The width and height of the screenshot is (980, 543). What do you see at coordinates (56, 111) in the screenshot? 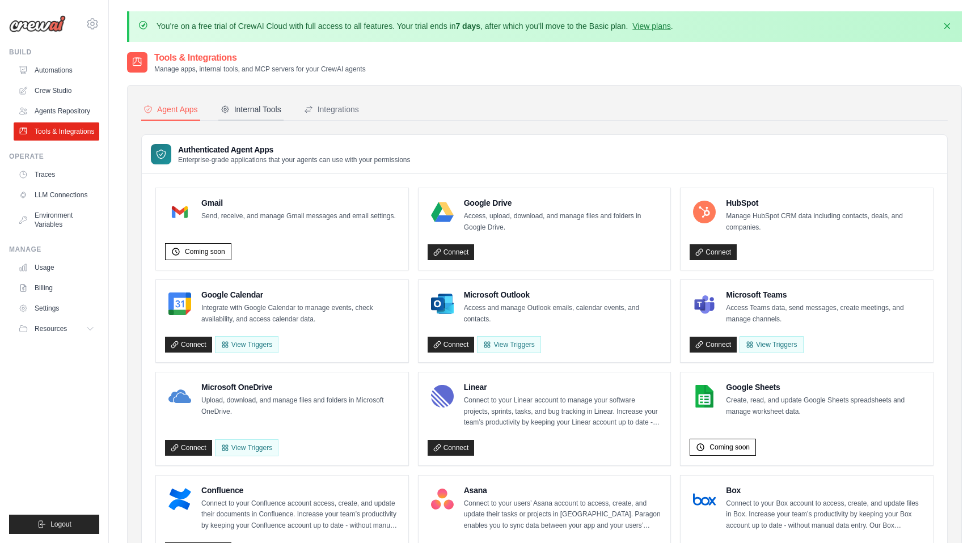
I see `a: Agents Repository` at bounding box center [56, 111].